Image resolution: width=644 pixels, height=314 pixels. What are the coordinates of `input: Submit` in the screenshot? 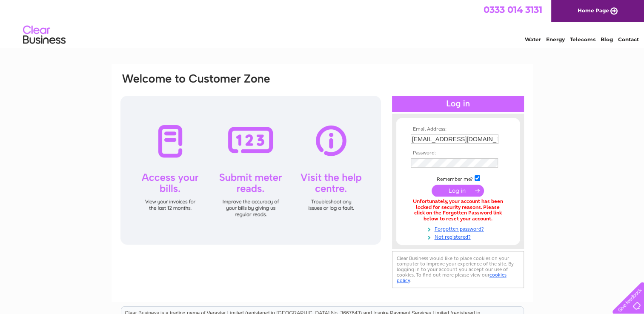 It's located at (457, 190).